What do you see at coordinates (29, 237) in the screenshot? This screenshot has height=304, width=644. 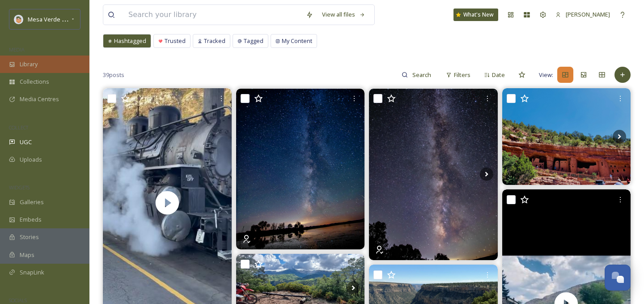 I see `span: Stories` at bounding box center [29, 237].